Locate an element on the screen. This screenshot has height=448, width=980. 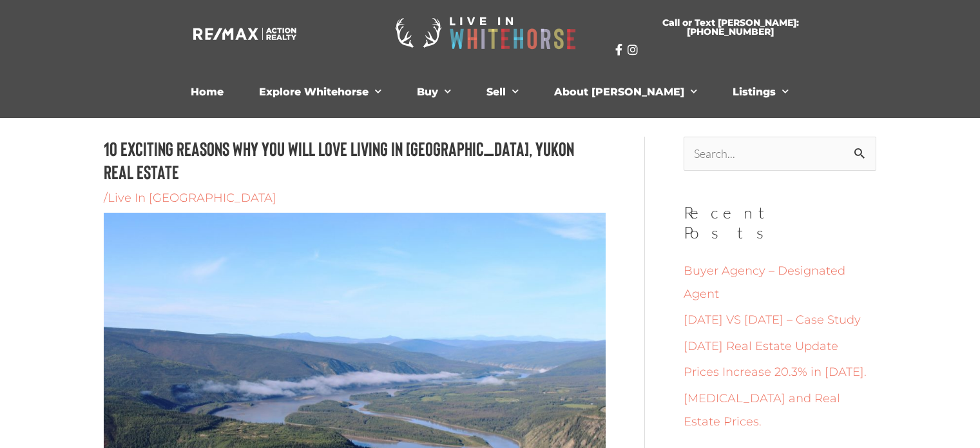
a: Listings is located at coordinates (761, 92).